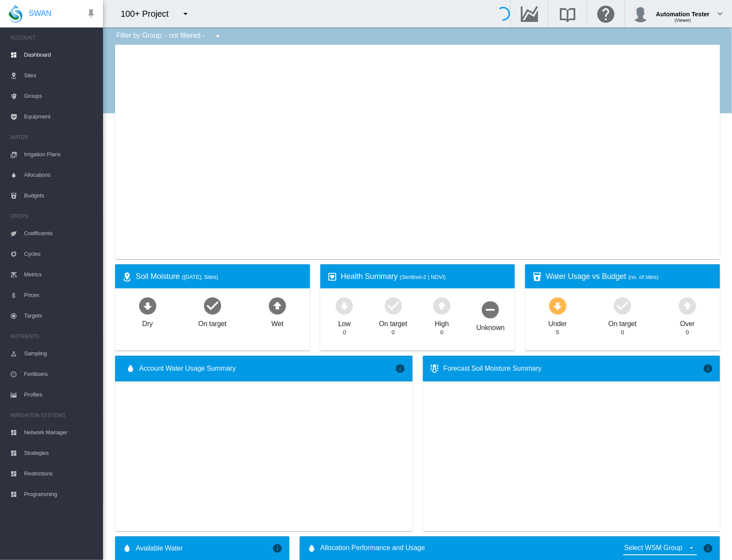 The image size is (732, 560). Describe the element at coordinates (630, 276) in the screenshot. I see `div: Water Usage vs Budget` at that location.